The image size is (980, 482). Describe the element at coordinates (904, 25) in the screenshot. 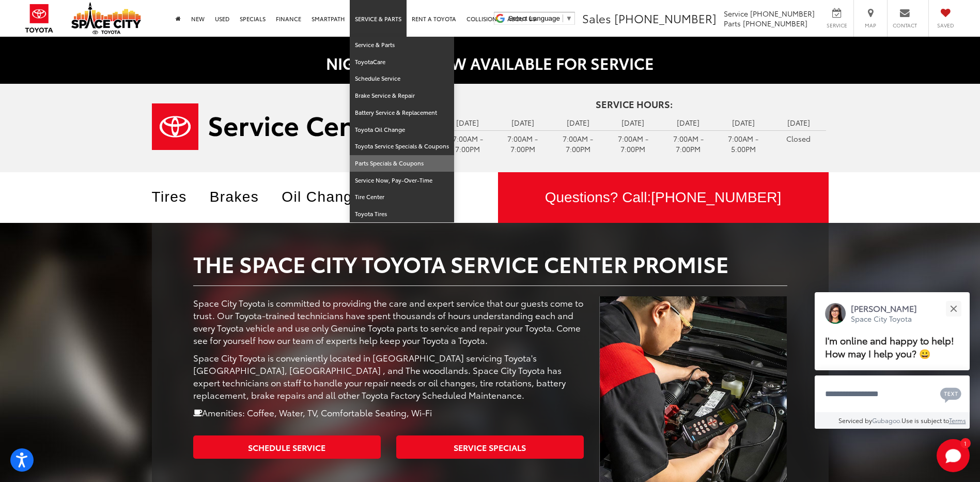

I see `span: Contact` at that location.